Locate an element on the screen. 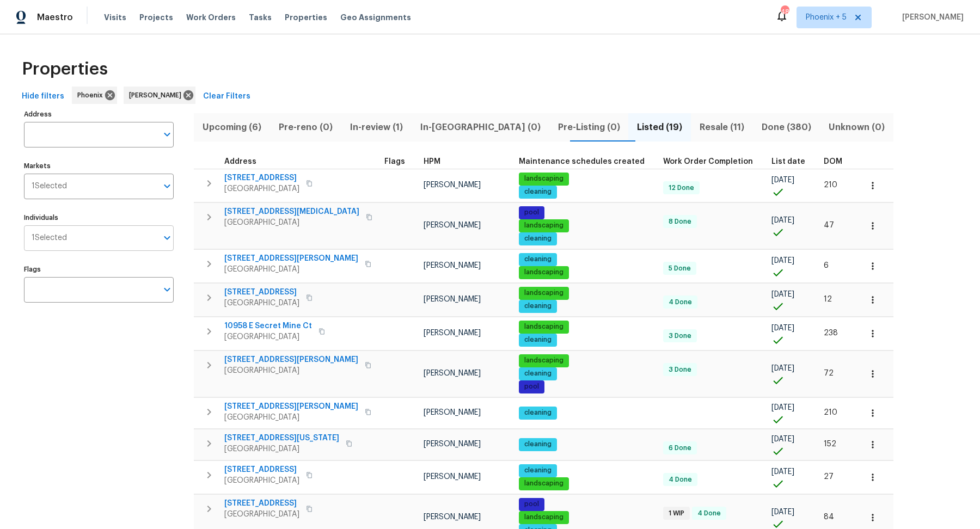 The height and width of the screenshot is (529, 980). button: Clear Filters is located at coordinates (227, 96).